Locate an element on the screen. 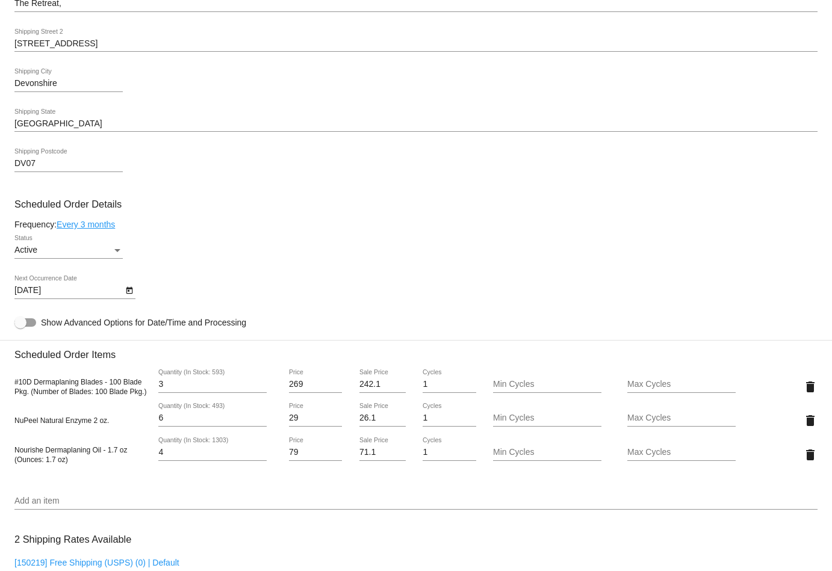 This screenshot has height=571, width=832. h3: Scheduled Order Details is located at coordinates (416, 204).